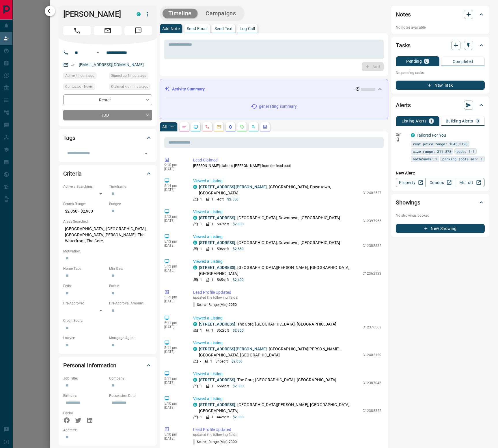  Describe the element at coordinates (440, 228) in the screenshot. I see `button: New Showing` at that location.